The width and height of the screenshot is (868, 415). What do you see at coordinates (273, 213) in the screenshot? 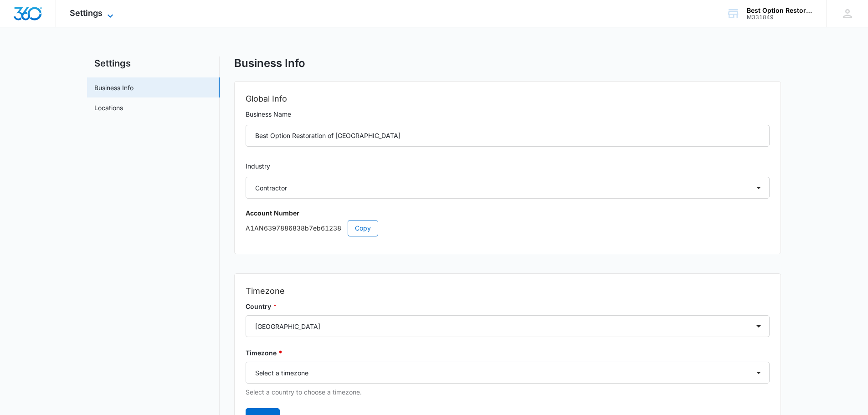
I see `strong: Account Number` at bounding box center [273, 213].